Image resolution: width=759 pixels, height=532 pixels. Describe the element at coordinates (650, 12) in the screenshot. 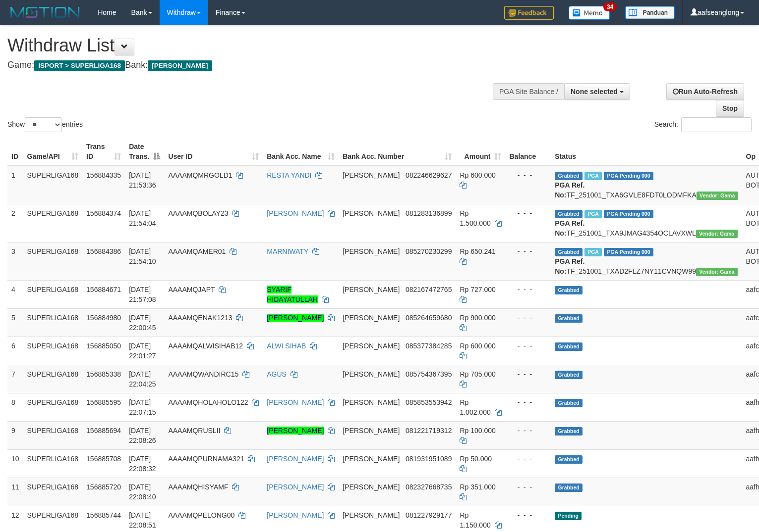

I see `img: panduan.png` at that location.